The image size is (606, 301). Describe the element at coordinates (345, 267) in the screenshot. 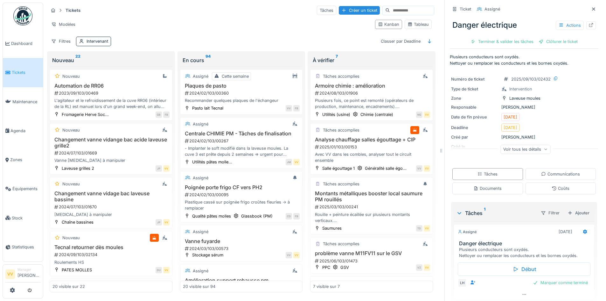

I see `div: GSV` at that location.